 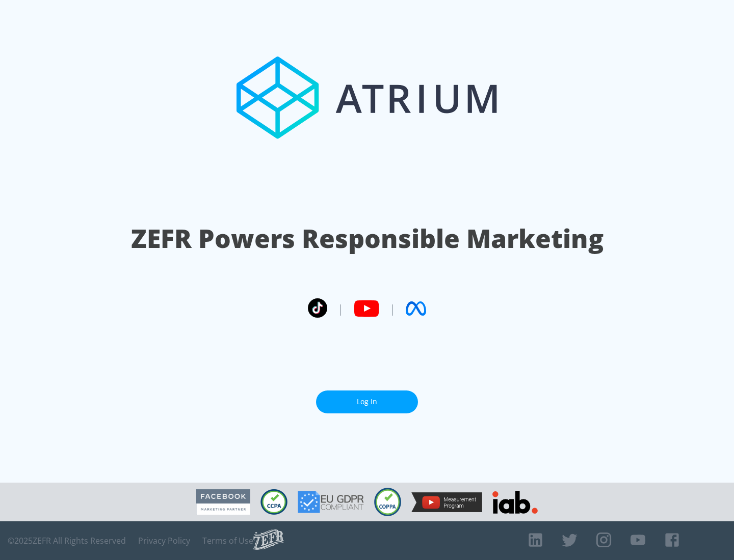 What do you see at coordinates (367, 238) in the screenshot?
I see `h1: ZEFR Powers Responsible Marketing` at bounding box center [367, 238].